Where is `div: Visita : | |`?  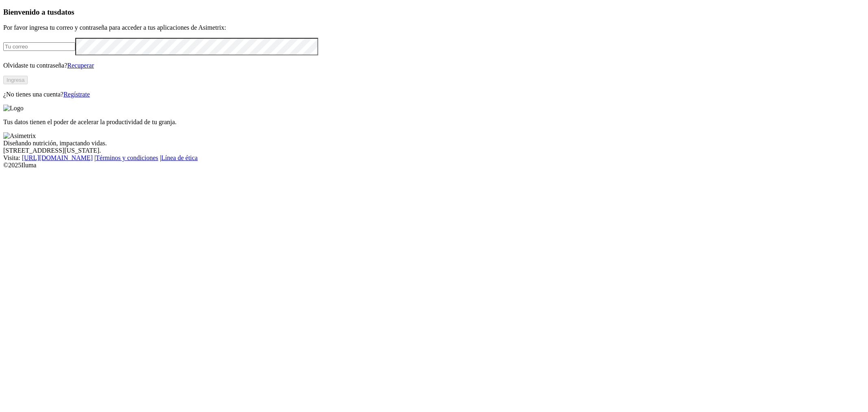 div: Visita : | | is located at coordinates (434, 158).